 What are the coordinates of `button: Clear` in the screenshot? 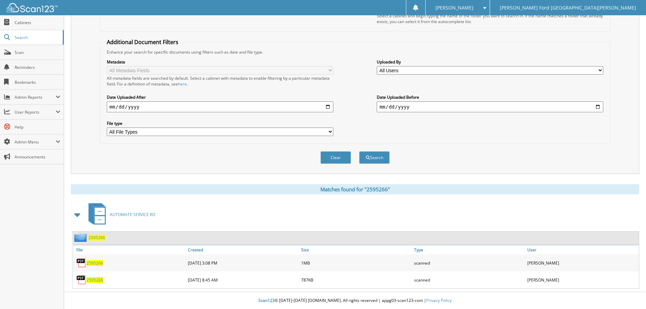 It's located at (336, 157).